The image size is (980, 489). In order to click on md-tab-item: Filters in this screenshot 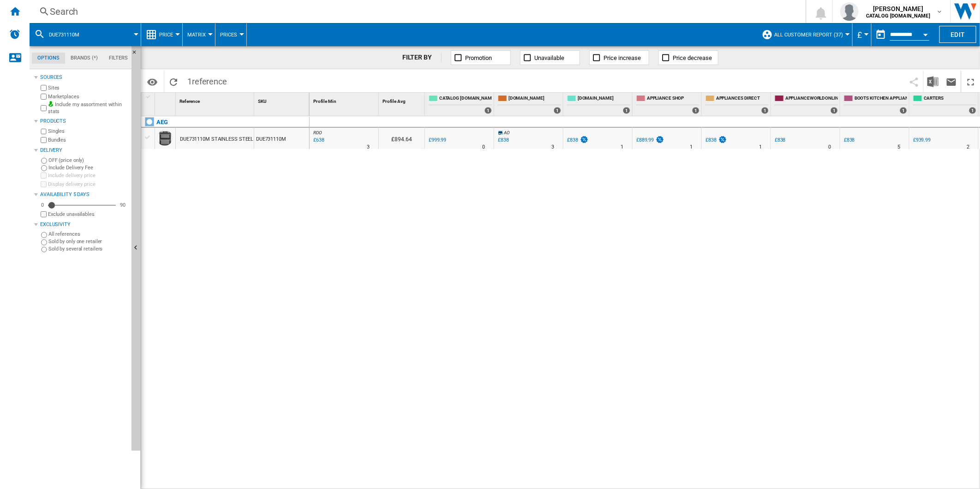, I will do `click(118, 58)`.